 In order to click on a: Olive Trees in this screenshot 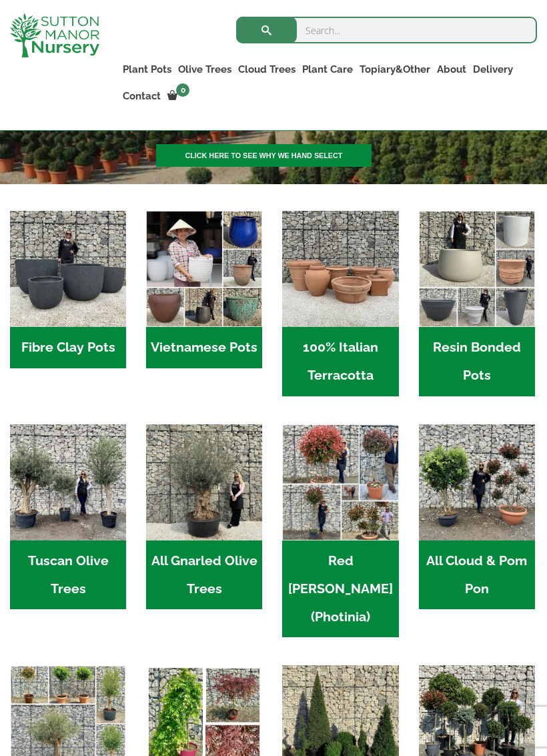, I will do `click(205, 70)`.